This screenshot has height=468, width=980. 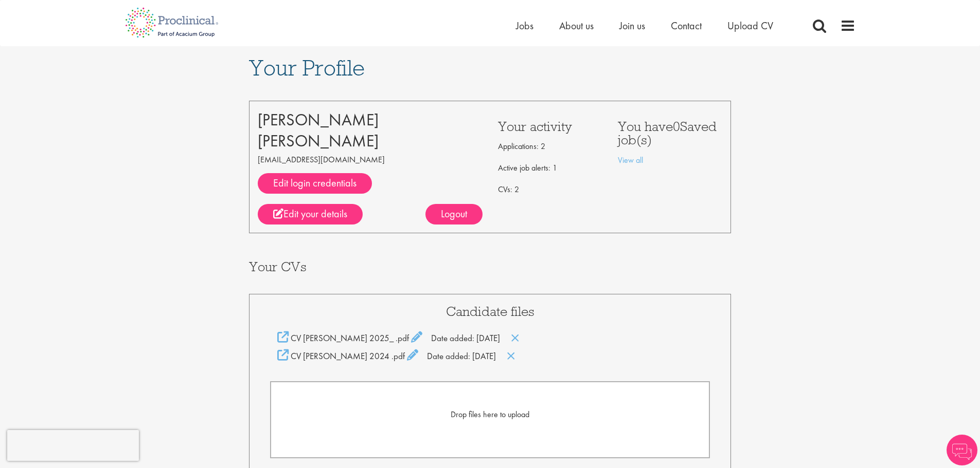 What do you see at coordinates (525, 26) in the screenshot?
I see `a: Jobs` at bounding box center [525, 26].